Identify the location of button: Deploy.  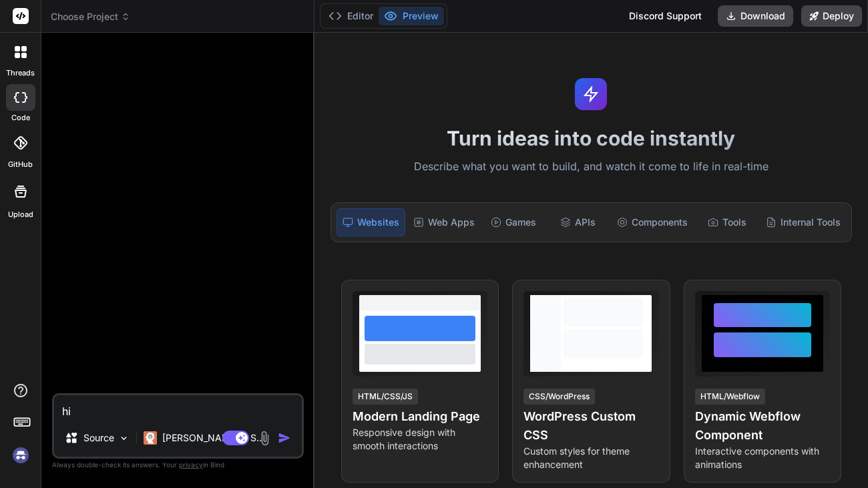
(831, 16).